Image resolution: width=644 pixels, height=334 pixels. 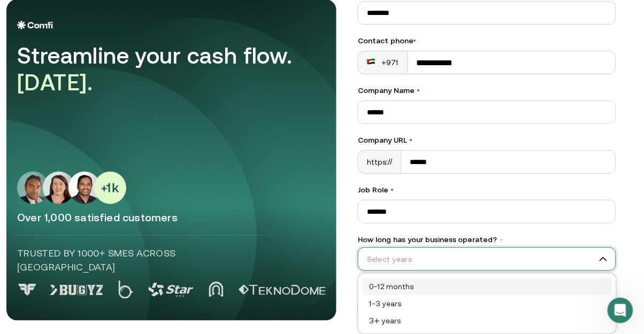 What do you see at coordinates (167, 69) in the screenshot?
I see `div: Streamline your cash flow.` at bounding box center [167, 69].